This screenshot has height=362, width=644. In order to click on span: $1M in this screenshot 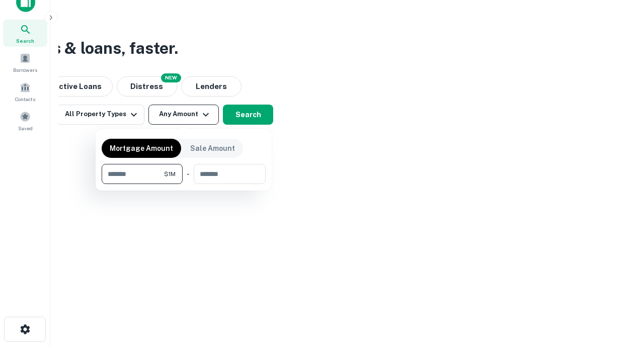, I will do `click(169, 174)`.